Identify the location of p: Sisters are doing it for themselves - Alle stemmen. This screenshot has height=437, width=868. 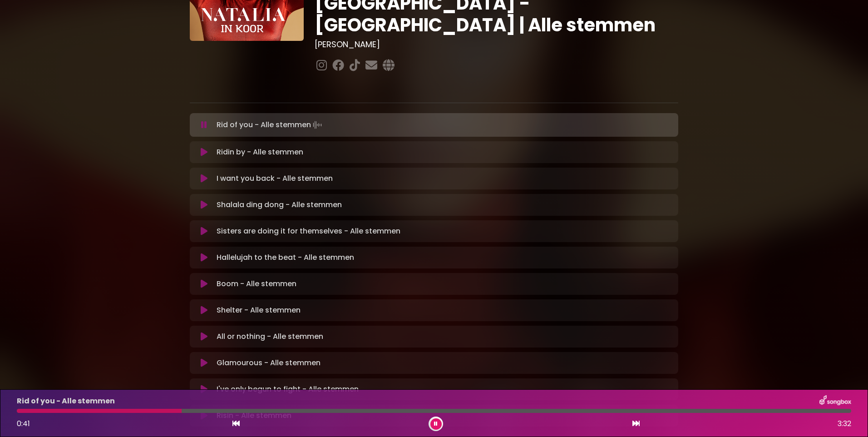
(308, 231).